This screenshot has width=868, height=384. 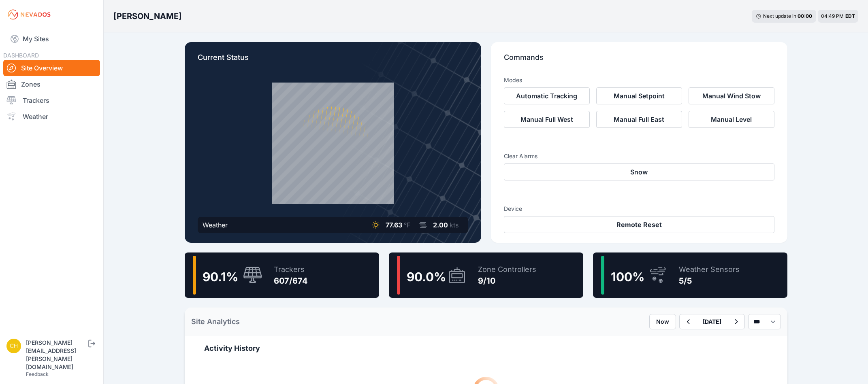 What do you see at coordinates (21, 55) in the screenshot?
I see `span: DASHBOARD` at bounding box center [21, 55].